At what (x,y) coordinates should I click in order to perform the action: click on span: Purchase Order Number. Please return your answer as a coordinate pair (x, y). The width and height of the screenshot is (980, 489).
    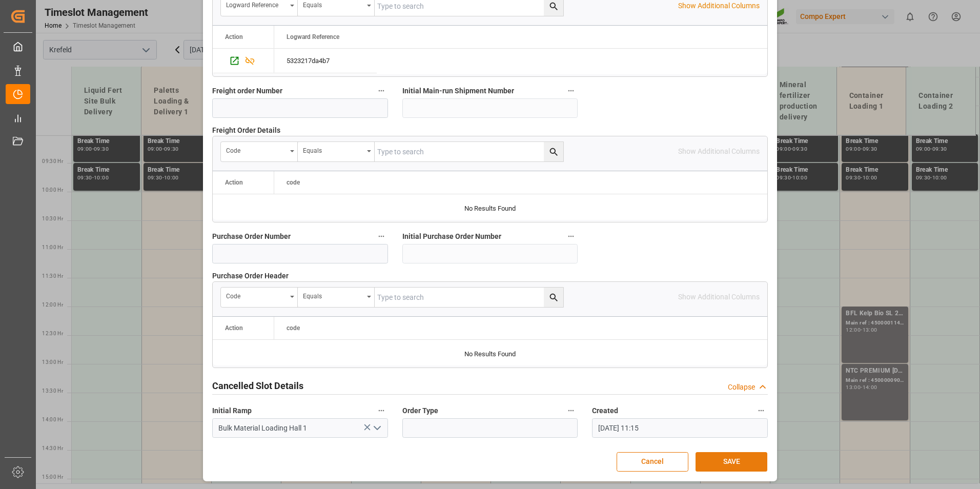
    Looking at the image, I should click on (251, 236).